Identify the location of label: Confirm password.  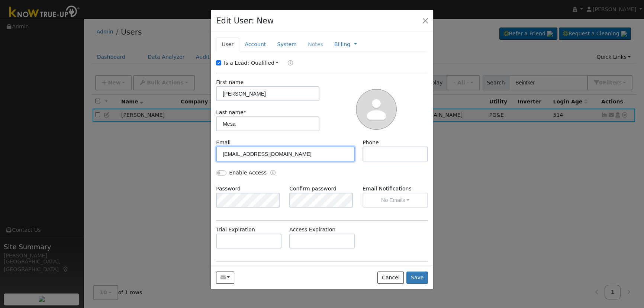
(313, 188).